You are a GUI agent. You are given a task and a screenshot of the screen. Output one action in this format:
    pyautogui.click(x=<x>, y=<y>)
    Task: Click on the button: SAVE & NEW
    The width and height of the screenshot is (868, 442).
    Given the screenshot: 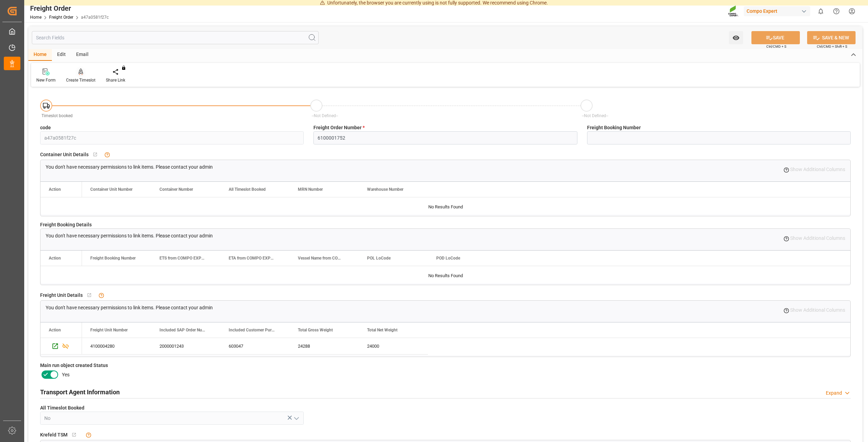 What is the action you would take?
    pyautogui.click(x=832, y=38)
    